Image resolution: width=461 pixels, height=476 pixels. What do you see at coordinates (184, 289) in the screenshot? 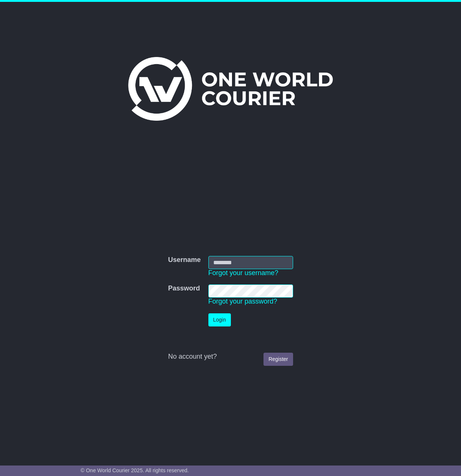
I see `label: Password` at bounding box center [184, 289].